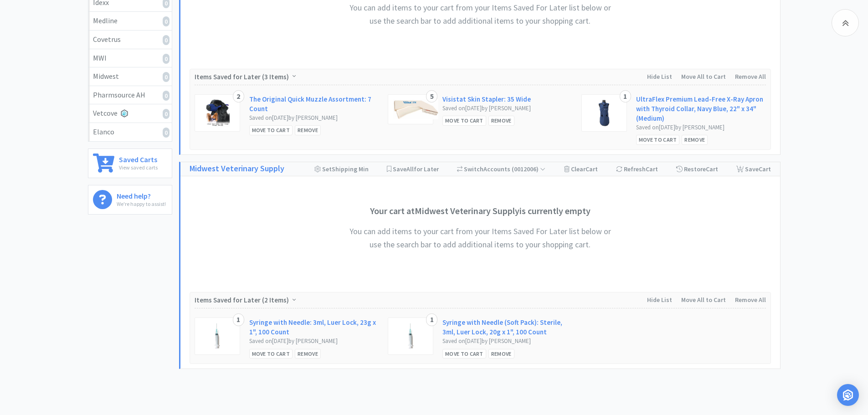  I want to click on p: We're happy to assist!, so click(141, 204).